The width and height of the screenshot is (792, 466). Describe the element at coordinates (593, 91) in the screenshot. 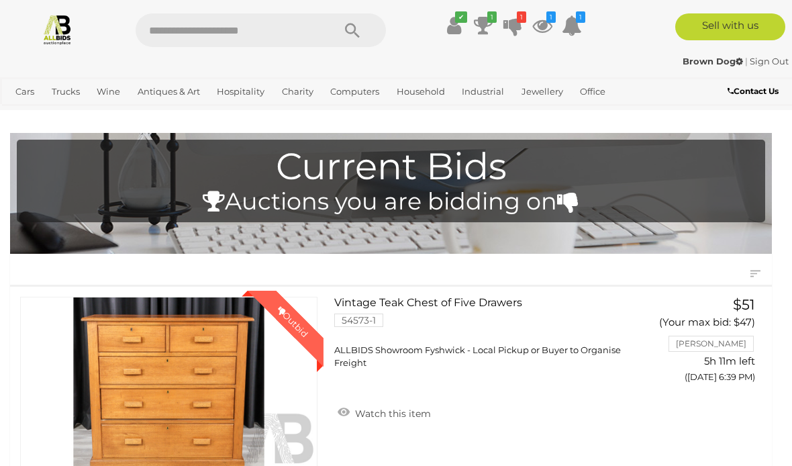

I see `a: Office` at that location.